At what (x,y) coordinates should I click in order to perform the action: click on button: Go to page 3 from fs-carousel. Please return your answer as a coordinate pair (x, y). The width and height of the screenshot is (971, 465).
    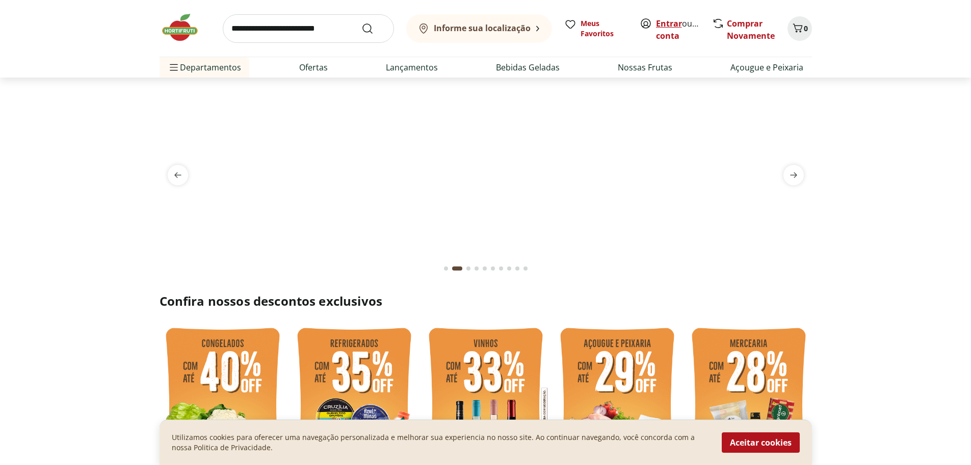
    Looking at the image, I should click on (469, 268).